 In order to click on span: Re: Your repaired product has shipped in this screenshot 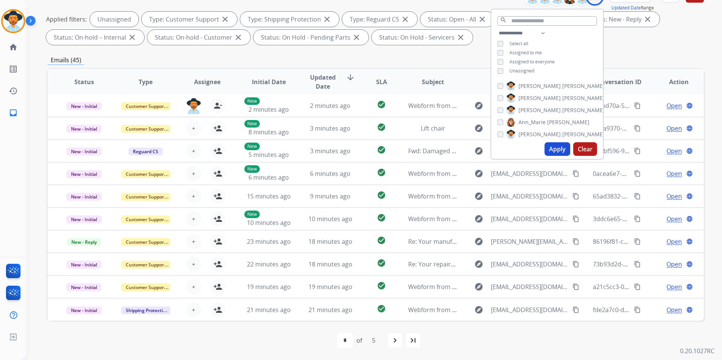, I will do `click(463, 264)`.